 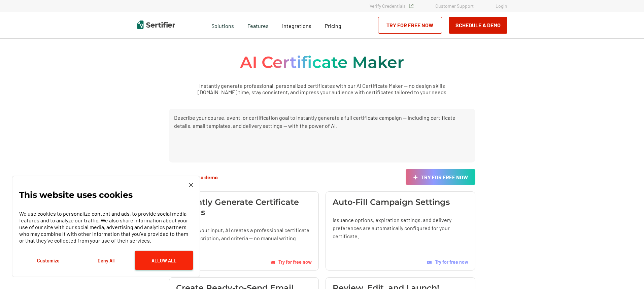 What do you see at coordinates (258, 25) in the screenshot?
I see `span: Features` at bounding box center [258, 25].